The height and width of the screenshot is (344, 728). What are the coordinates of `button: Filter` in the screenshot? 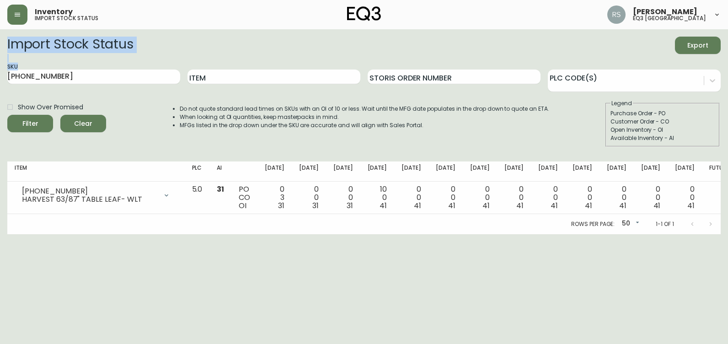 It's located at (30, 123).